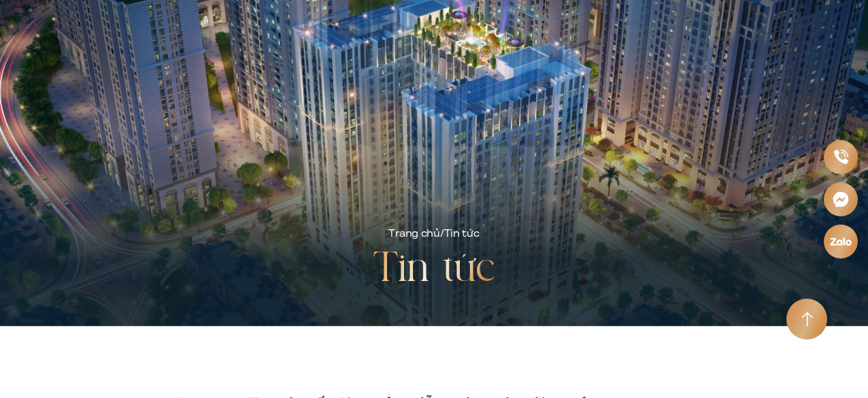 This screenshot has height=398, width=868. Describe the element at coordinates (840, 157) in the screenshot. I see `img: Phone icon` at that location.